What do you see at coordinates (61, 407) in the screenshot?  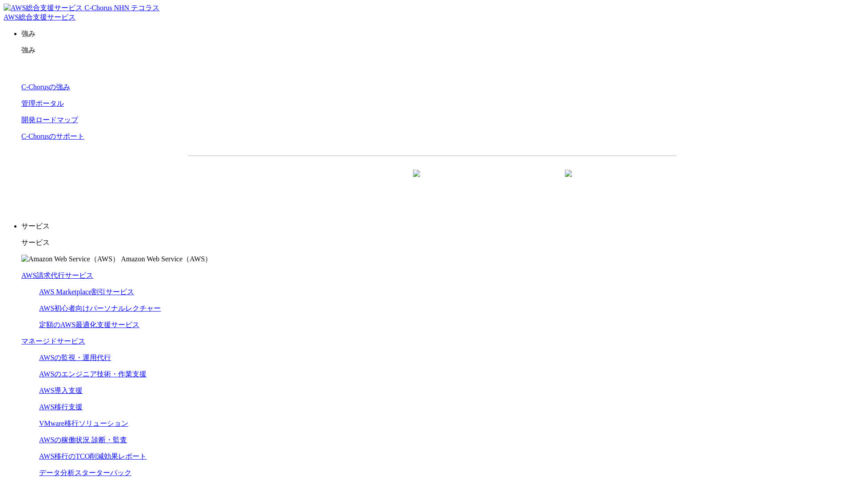 I see `a: AWS移行支援` at bounding box center [61, 407].